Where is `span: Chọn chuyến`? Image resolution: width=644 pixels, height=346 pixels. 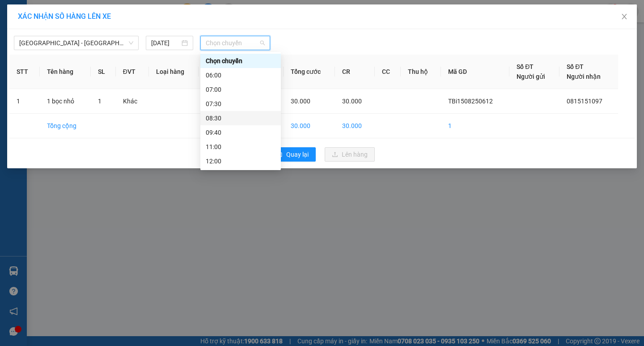 span: Chọn chuyến is located at coordinates (235, 43).